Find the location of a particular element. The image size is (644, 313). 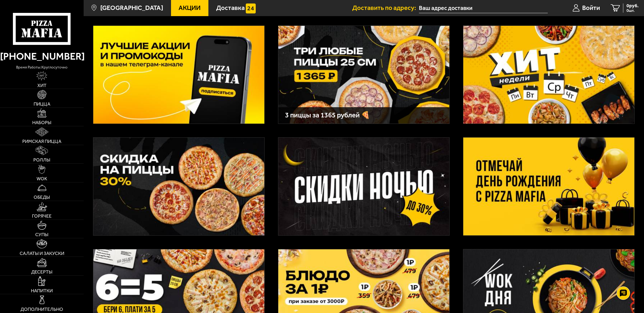

h3: 3 пиццы за 1365 рублей 🍕 is located at coordinates (364, 115).